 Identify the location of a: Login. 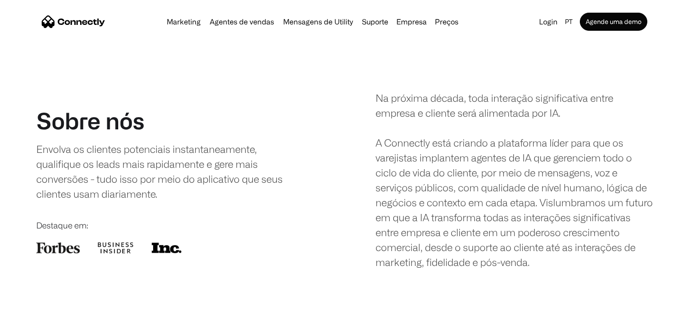
(548, 22).